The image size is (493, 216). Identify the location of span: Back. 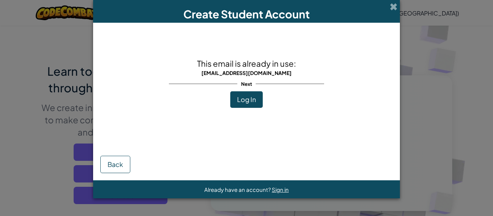
(115, 164).